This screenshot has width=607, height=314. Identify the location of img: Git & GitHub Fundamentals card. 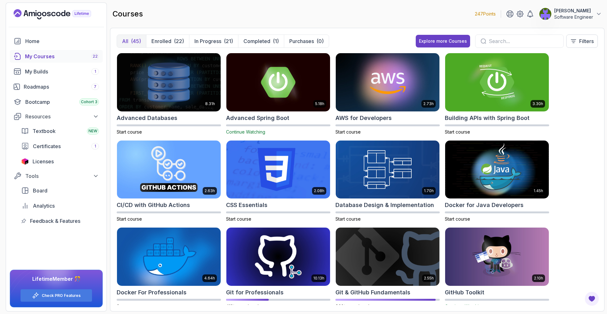
(388, 256).